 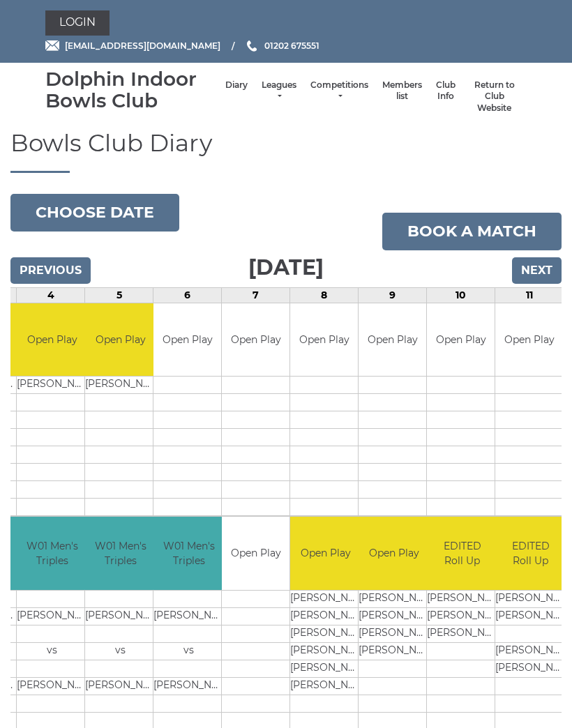 What do you see at coordinates (237, 85) in the screenshot?
I see `a: Diary` at bounding box center [237, 85].